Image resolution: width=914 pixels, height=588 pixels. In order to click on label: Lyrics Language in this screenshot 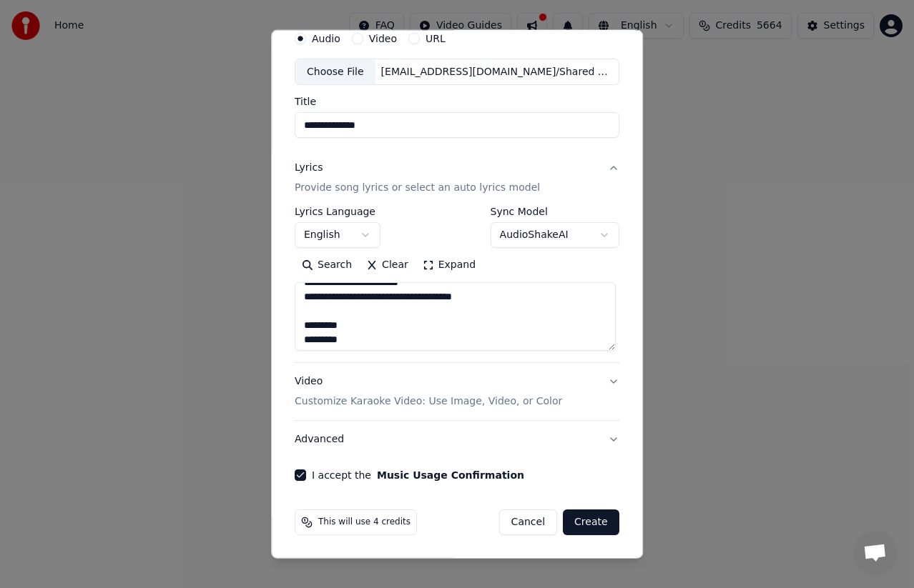, I will do `click(338, 211)`.